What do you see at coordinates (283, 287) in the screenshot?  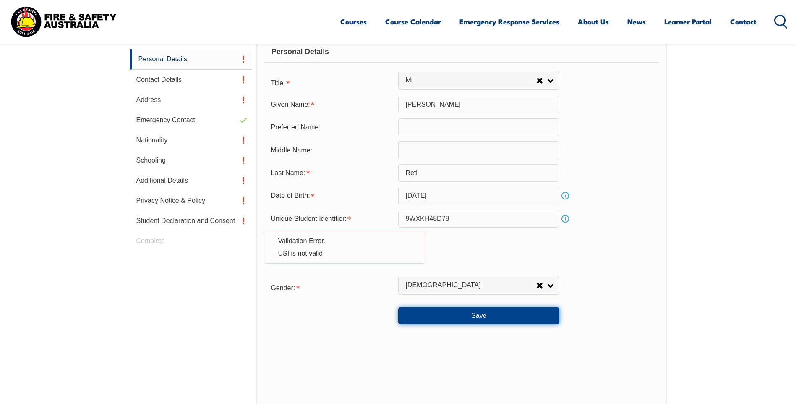 I see `span: Gender:` at bounding box center [283, 287].